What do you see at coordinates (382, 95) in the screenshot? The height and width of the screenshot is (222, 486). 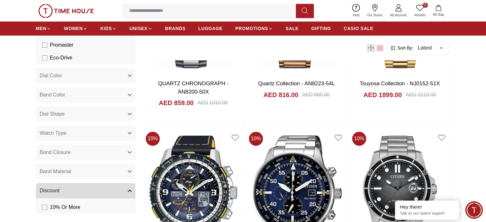 I see `h4: AED 1899.00` at bounding box center [382, 95].